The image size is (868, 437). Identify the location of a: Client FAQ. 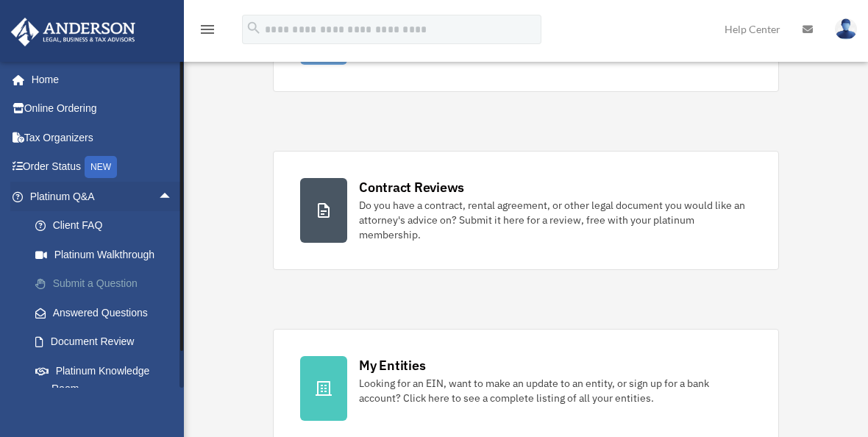
(108, 226).